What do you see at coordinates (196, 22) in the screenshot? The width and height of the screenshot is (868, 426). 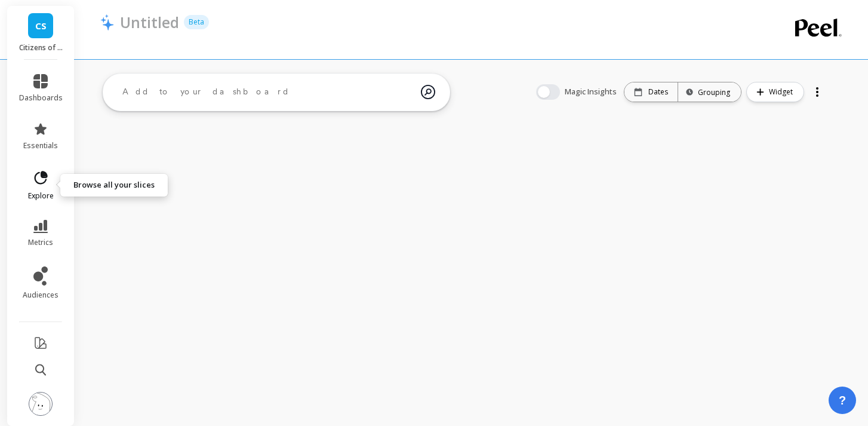 I see `p: Beta` at bounding box center [196, 22].